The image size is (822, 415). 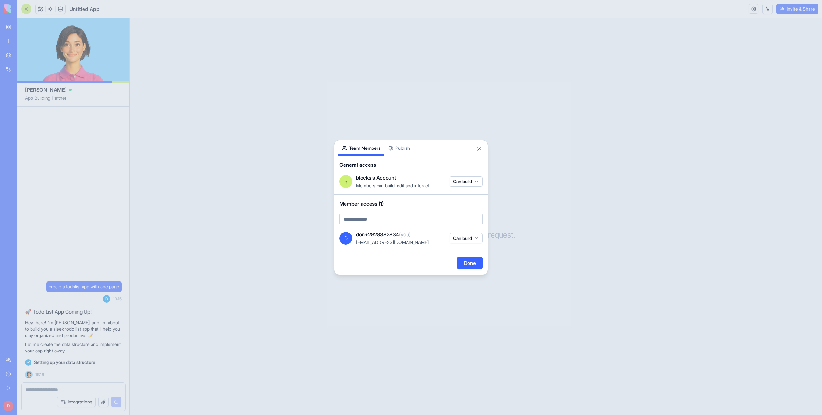 I want to click on span: D, so click(x=346, y=238).